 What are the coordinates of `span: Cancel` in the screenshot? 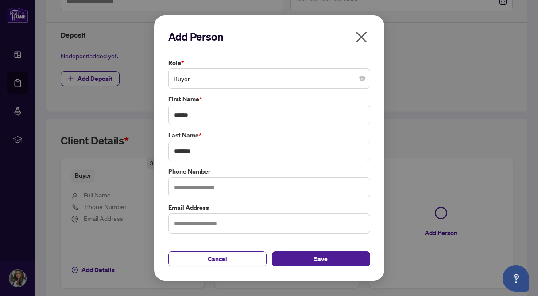 It's located at (217, 259).